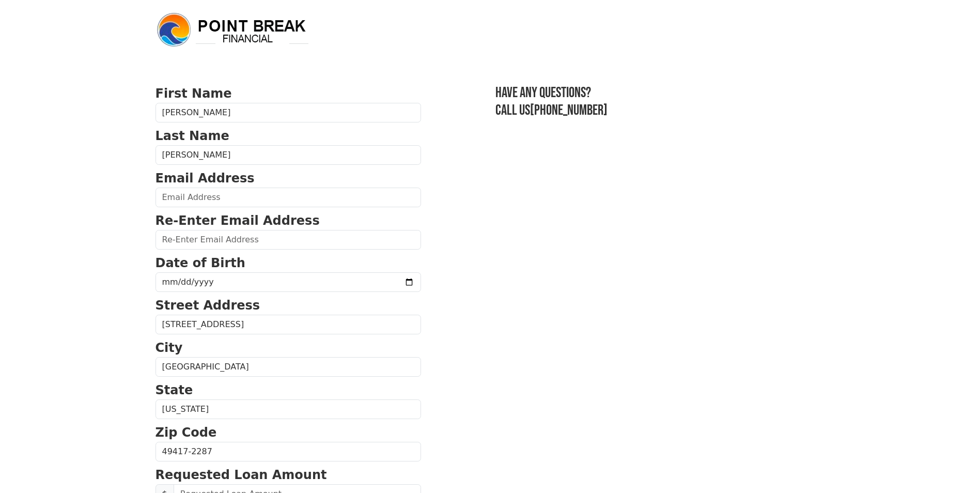 Image resolution: width=980 pixels, height=493 pixels. I want to click on strong: Re-Enter Email Address, so click(238, 220).